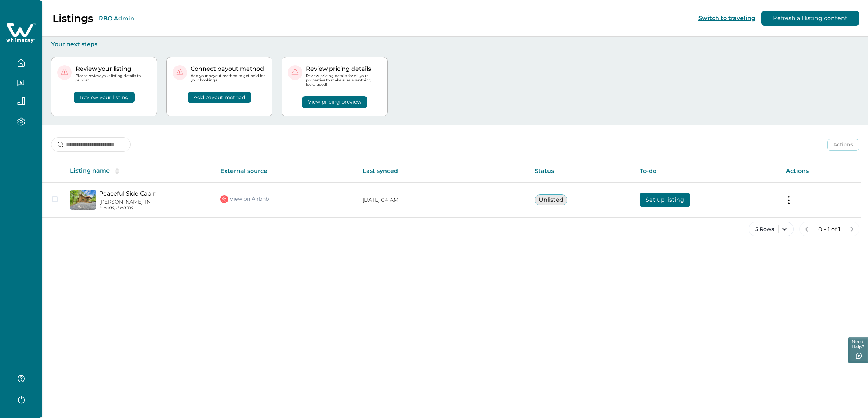 The height and width of the screenshot is (418, 868). What do you see at coordinates (83, 200) in the screenshot?
I see `img: propertyImage_Peaceful Side Cabin` at bounding box center [83, 200].